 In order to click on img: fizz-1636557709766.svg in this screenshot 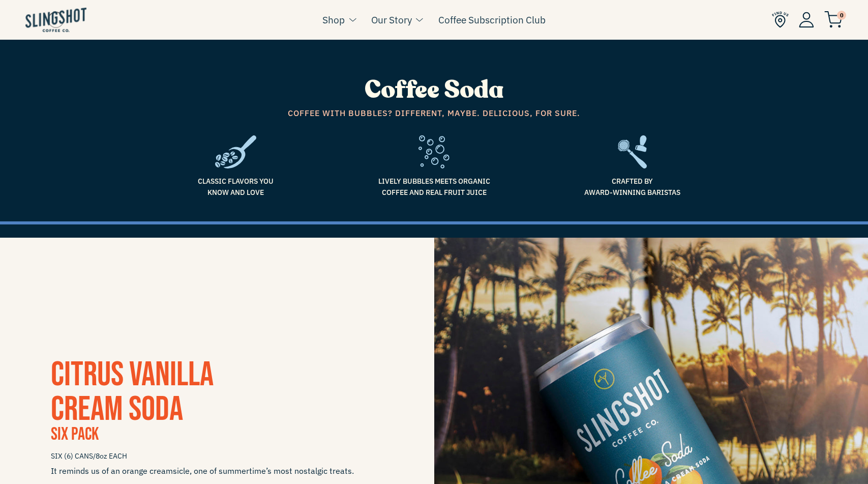, I will do `click(433, 152)`.